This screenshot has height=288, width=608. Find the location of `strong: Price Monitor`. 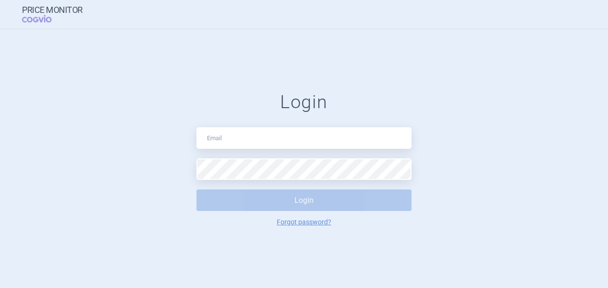

strong: Price Monitor is located at coordinates (52, 10).